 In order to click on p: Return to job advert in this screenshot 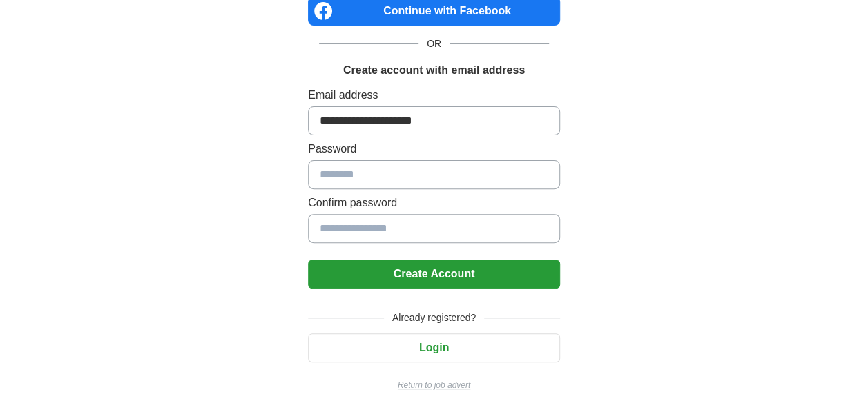, I will do `click(433, 385)`.